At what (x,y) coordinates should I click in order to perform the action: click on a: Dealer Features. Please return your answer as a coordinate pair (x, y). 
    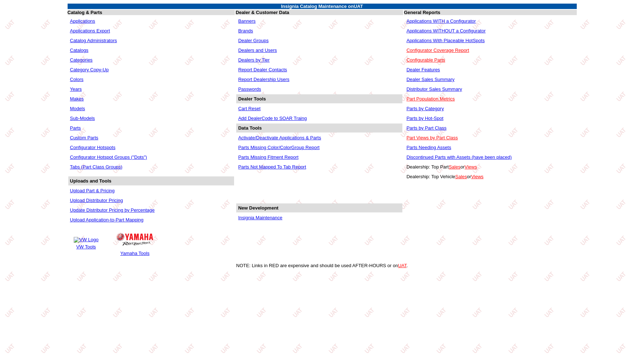
    Looking at the image, I should click on (423, 69).